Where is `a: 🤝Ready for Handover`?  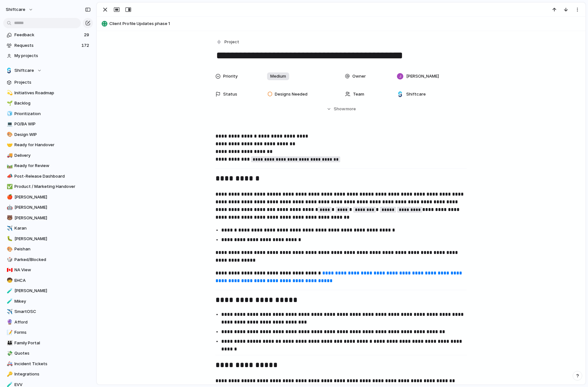
a: 🤝Ready for Handover is located at coordinates (48, 145).